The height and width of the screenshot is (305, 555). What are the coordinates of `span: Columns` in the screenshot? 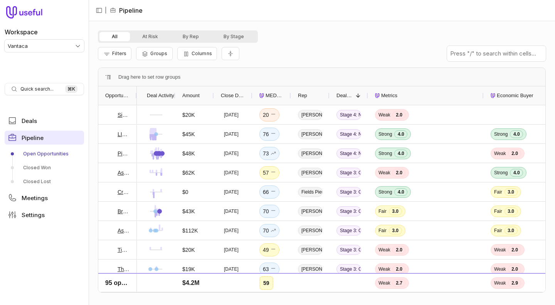 It's located at (202, 53).